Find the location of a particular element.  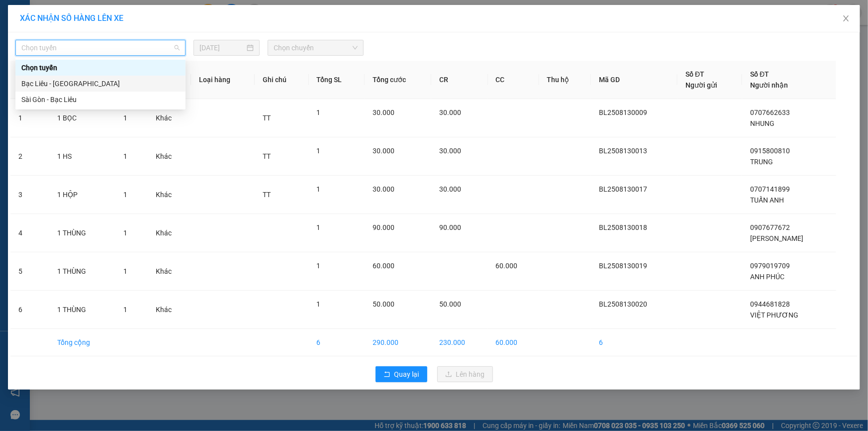

span: close is located at coordinates (846, 18).